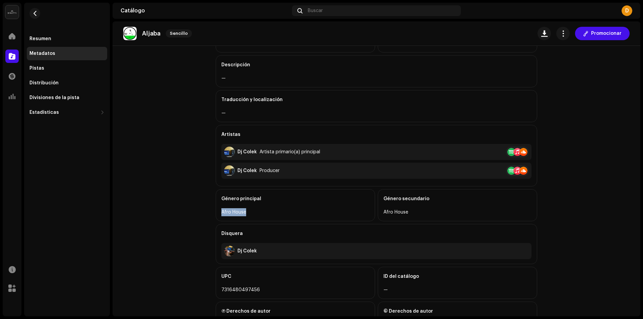 The image size is (643, 319). What do you see at coordinates (42, 54) in the screenshot?
I see `div: Metadatos` at bounding box center [42, 54].